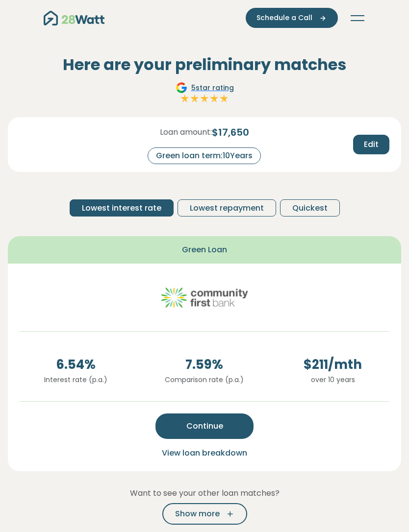 The width and height of the screenshot is (409, 532). I want to click on p: Comparison rate (p.a.), so click(204, 379).